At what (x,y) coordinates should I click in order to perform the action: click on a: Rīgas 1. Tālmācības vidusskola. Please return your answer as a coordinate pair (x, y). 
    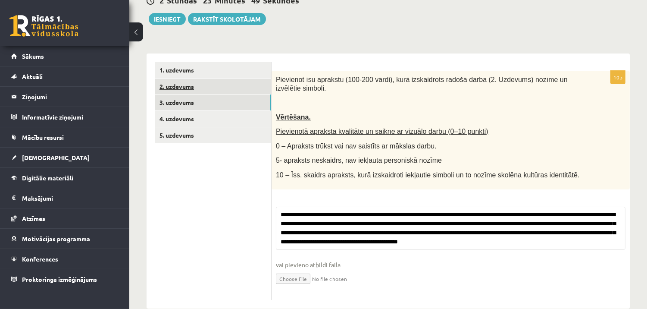
    Looking at the image, I should click on (44, 26).